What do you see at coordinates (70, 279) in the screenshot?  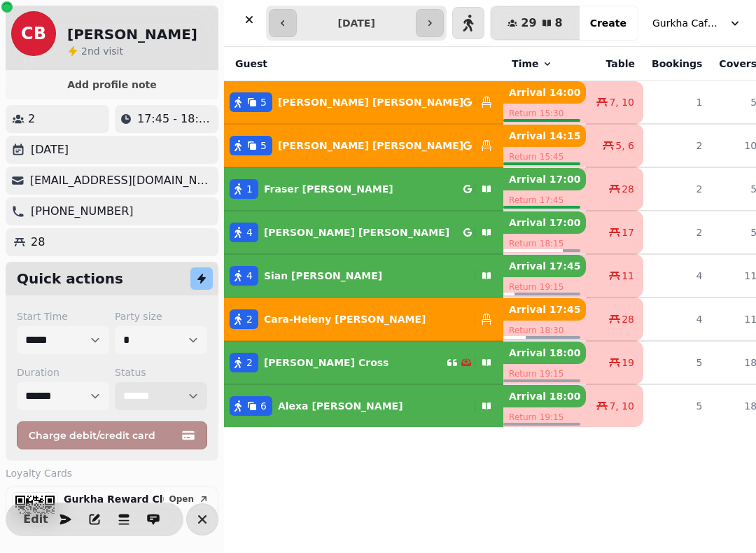 I see `h2: Quick actions` at bounding box center [70, 279].